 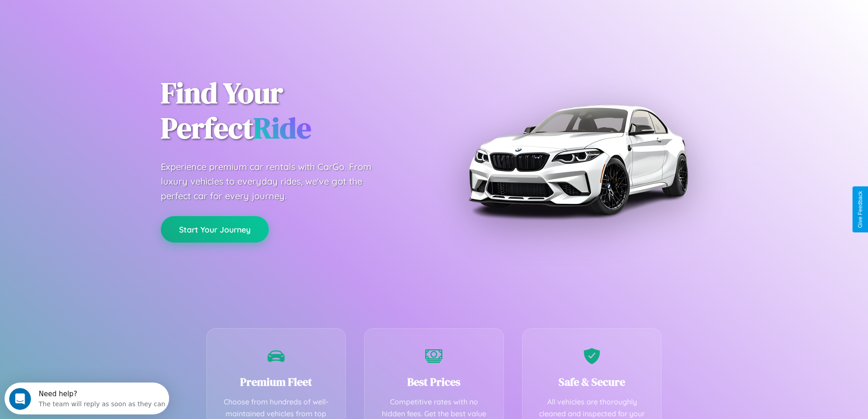 What do you see at coordinates (215, 229) in the screenshot?
I see `button: Start Your Journey` at bounding box center [215, 229].